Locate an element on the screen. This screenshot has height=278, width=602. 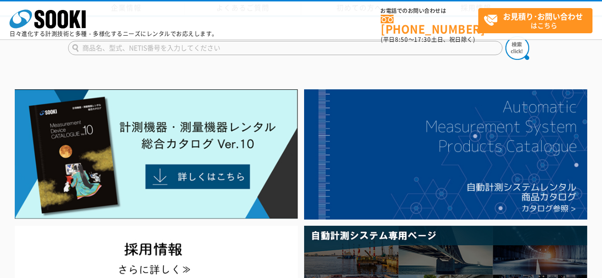
img: btn_search.png is located at coordinates (517, 48).